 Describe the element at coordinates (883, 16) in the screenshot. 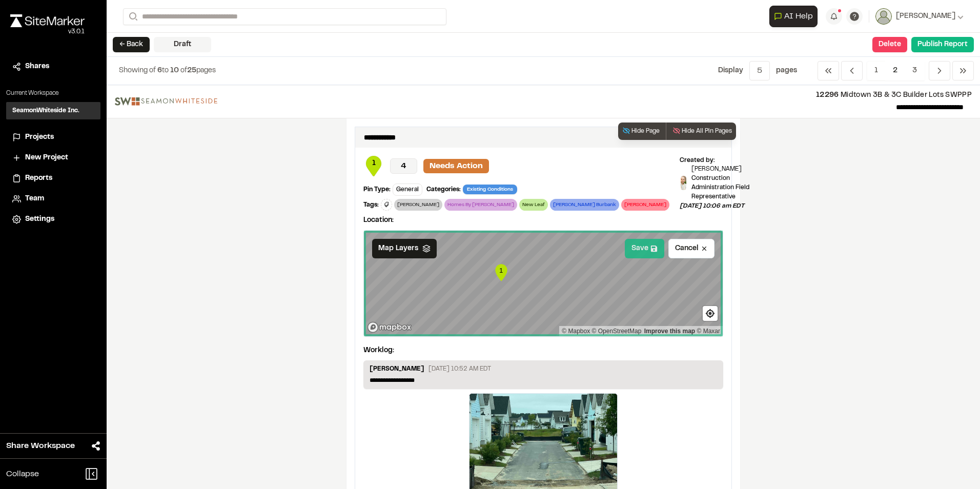

I see `img: User` at that location.